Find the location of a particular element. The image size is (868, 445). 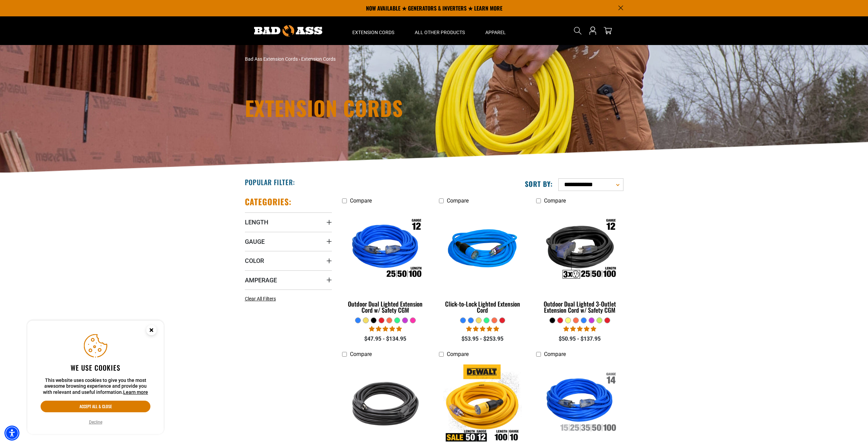

summary: All Other Products is located at coordinates (440, 30).